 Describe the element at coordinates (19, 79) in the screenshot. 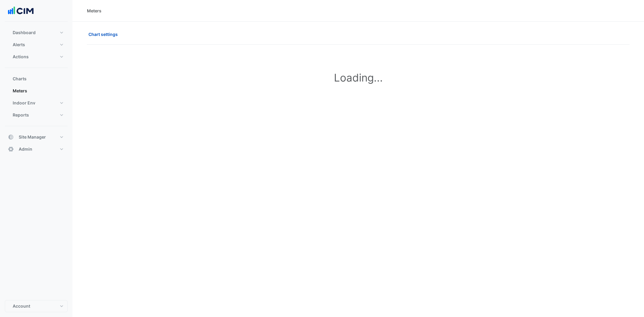

I see `span: Charts` at that location.